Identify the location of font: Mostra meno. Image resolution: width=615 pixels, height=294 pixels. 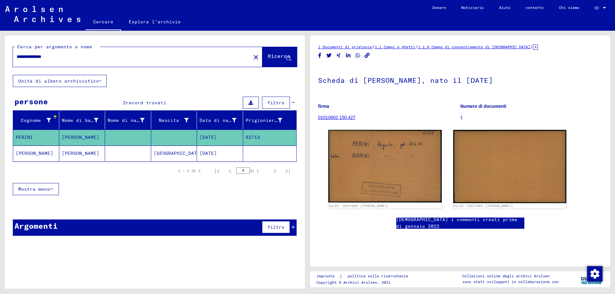
(34, 189).